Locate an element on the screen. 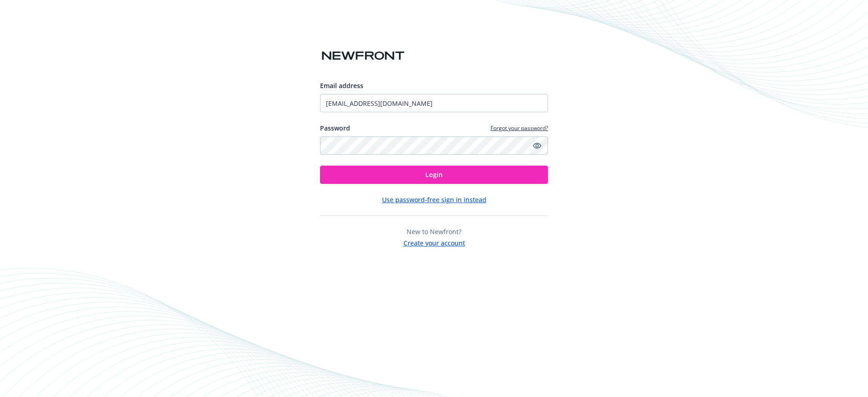  span: New to Newfront? is located at coordinates (434, 231).